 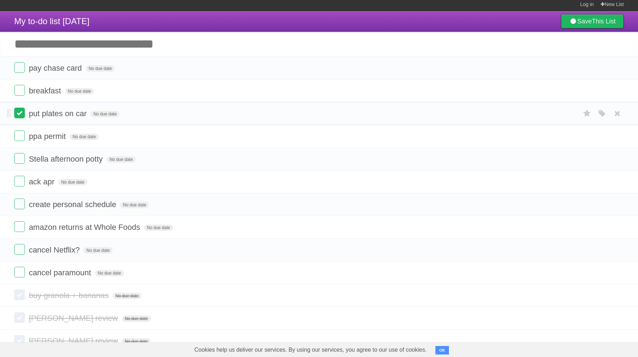 What do you see at coordinates (73, 204) in the screenshot?
I see `span: create personal schedule` at bounding box center [73, 204].